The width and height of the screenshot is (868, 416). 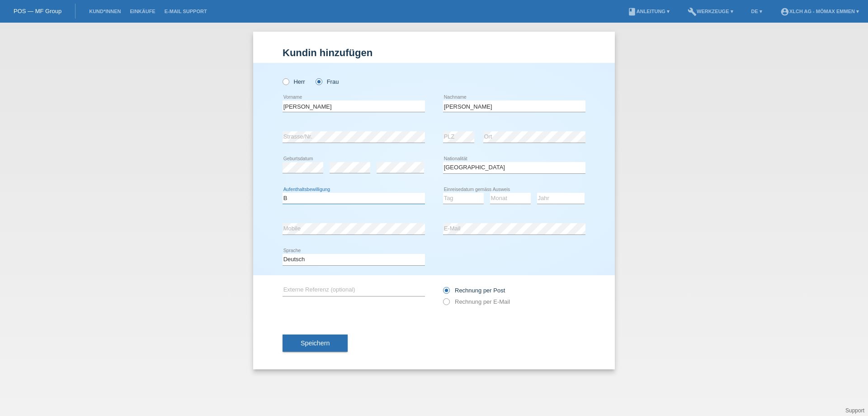 What do you see at coordinates (434, 53) in the screenshot?
I see `h1: Kundin hinzufügen` at bounding box center [434, 53].